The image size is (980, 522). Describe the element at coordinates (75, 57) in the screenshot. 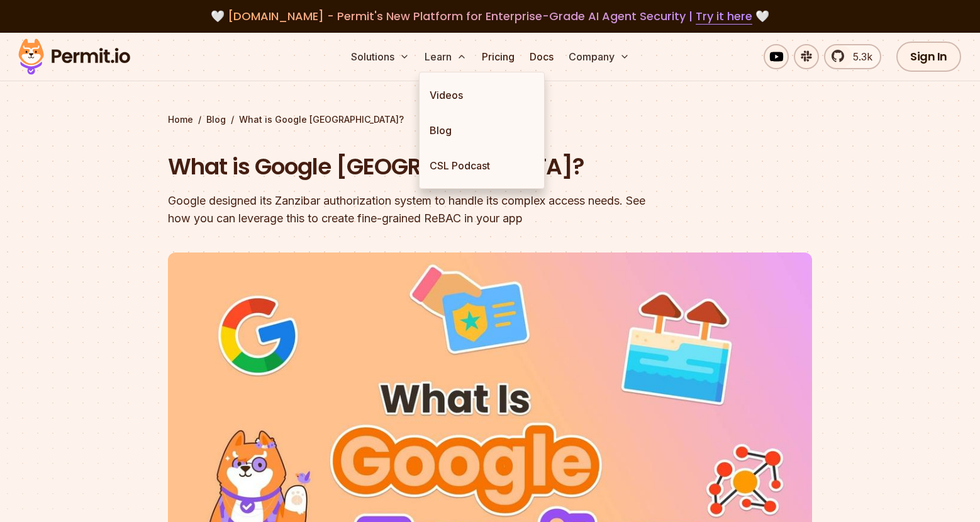

I see `img: Permit logo` at that location.